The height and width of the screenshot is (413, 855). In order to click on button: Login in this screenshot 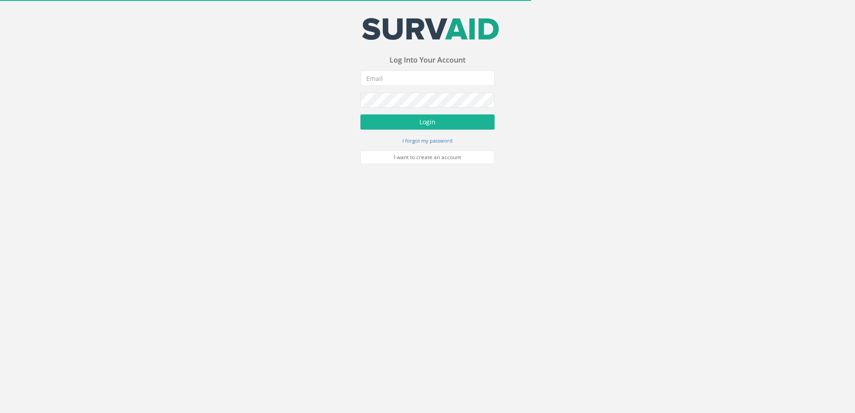, I will do `click(427, 122)`.